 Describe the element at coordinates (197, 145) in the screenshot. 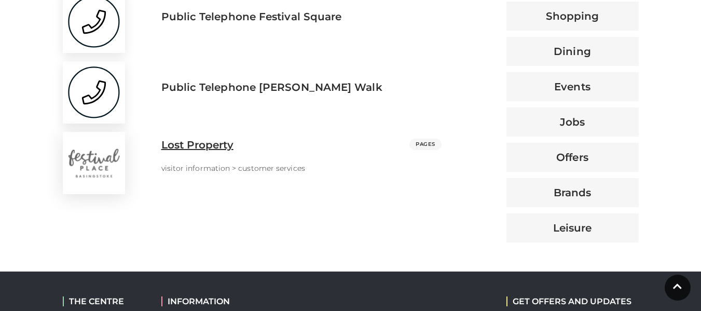

I see `h3: Lost Property` at that location.